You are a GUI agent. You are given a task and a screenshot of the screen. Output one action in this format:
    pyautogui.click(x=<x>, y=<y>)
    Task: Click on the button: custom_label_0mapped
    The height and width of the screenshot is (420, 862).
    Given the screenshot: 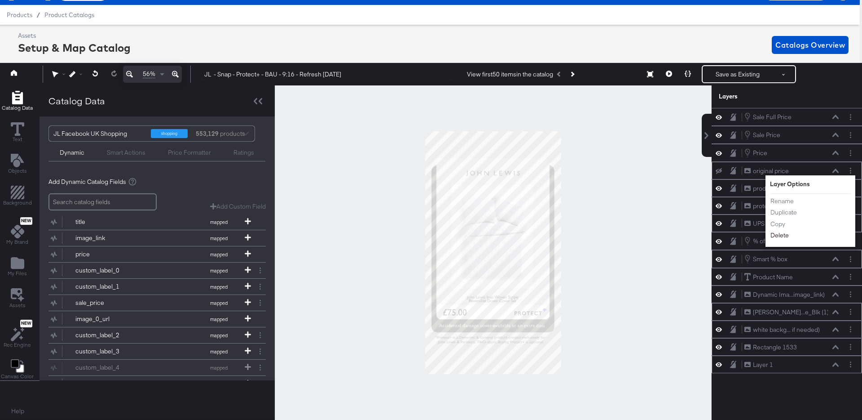 What is the action you would take?
    pyautogui.click(x=151, y=270)
    